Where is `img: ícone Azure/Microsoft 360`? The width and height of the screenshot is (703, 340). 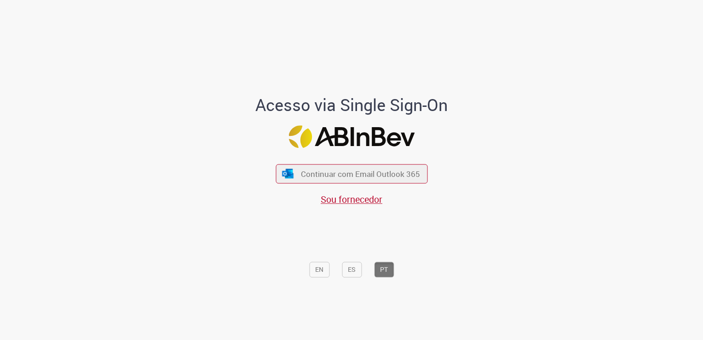
img: ícone Azure/Microsoft 360 is located at coordinates (288, 173).